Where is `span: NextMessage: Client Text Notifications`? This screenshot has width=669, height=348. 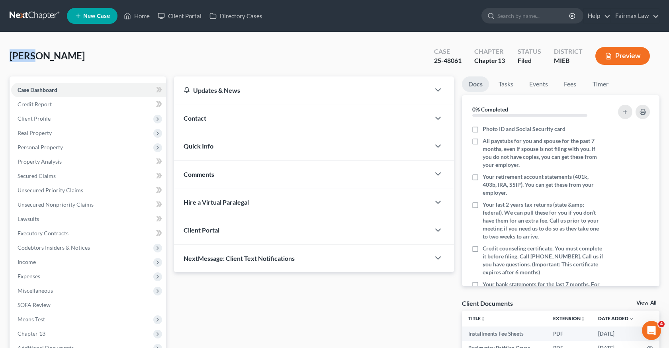 span: NextMessage: Client Text Notifications is located at coordinates (239, 258).